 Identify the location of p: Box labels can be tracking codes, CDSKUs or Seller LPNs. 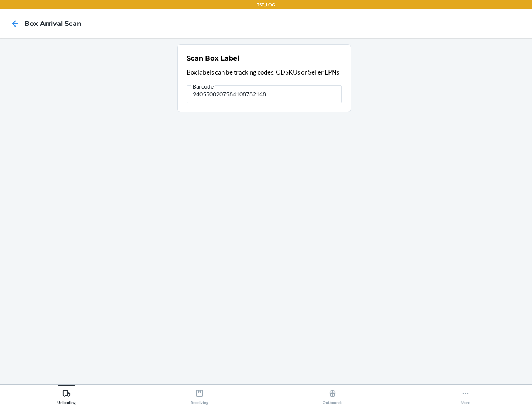
(264, 72).